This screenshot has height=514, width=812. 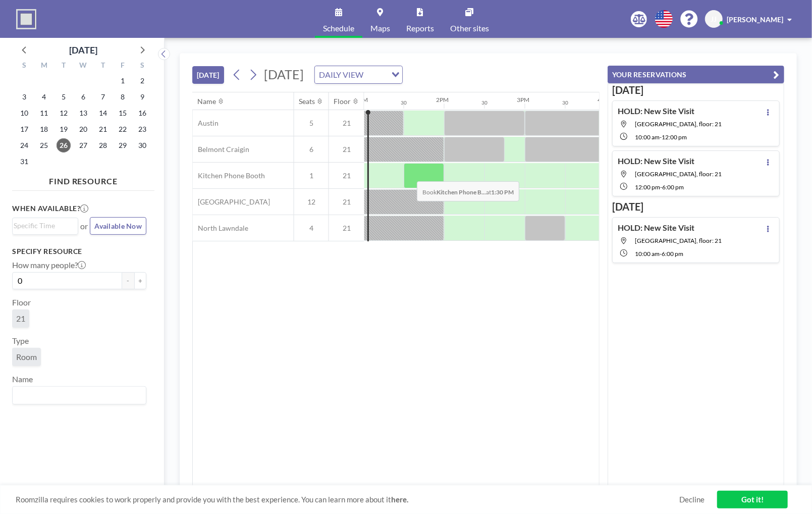 What do you see at coordinates (123, 81) in the screenshot?
I see `span: Friday, August 1, 2025` at bounding box center [123, 81].